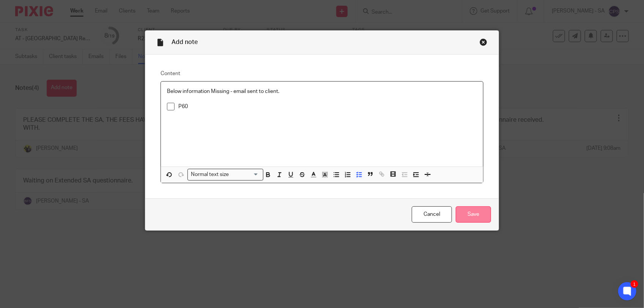  What do you see at coordinates (210, 174) in the screenshot?
I see `span: Normal text size` at bounding box center [210, 174].